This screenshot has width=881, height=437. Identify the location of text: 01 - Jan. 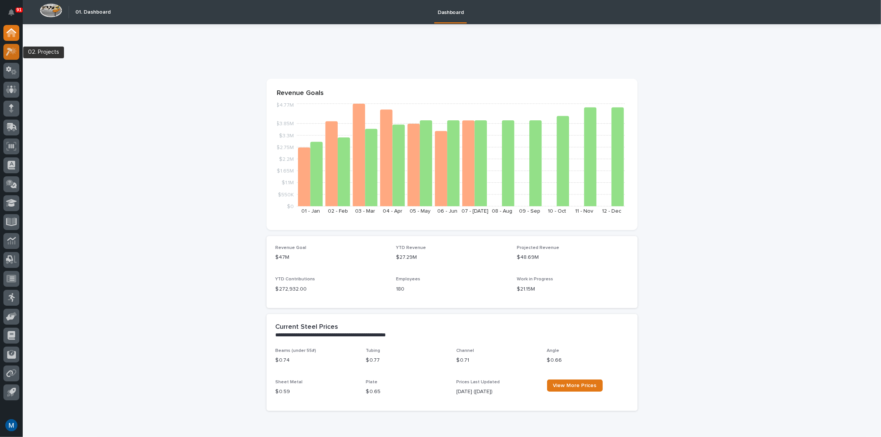
(310, 211).